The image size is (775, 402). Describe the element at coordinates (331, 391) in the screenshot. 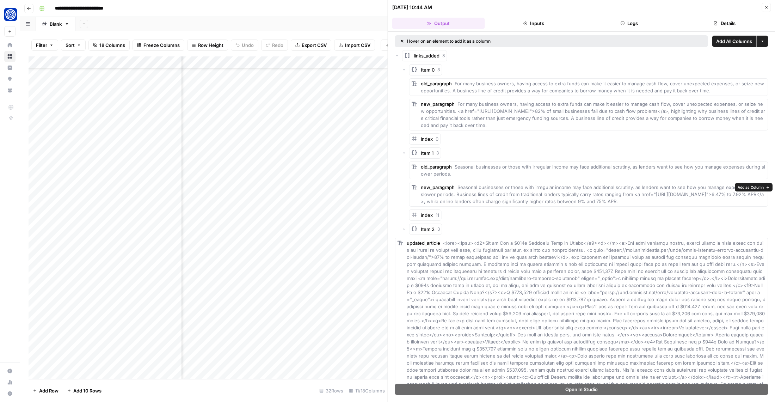

I see `div: 32 Rows` at that location.